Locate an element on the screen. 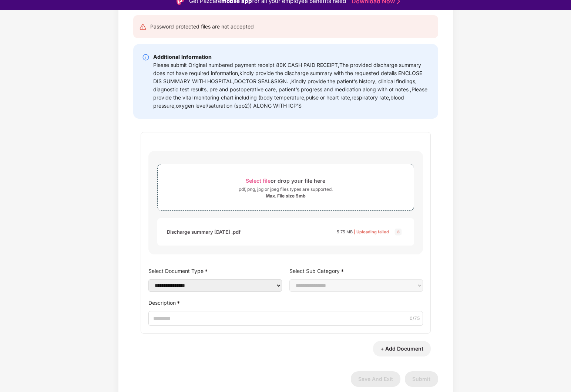  img: svg+xml;base64,PHN2ZyBpZD0iSW5mby0yMHgyMCIgeG1sbnM9Imh0dHA6Ly93d3cudzMub3JnLzIwMDAvc3ZnIiB3aWR0aD... is located at coordinates (146, 57).